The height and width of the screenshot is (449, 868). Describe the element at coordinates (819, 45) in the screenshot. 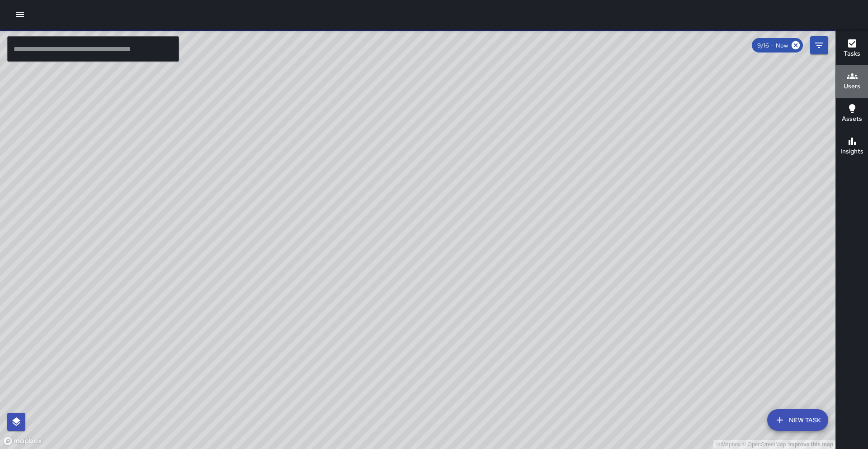

I see `button: Filters` at that location.